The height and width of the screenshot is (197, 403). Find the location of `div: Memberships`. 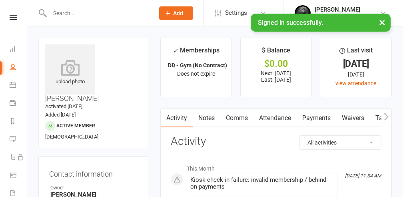

div: Memberships is located at coordinates (196, 52).